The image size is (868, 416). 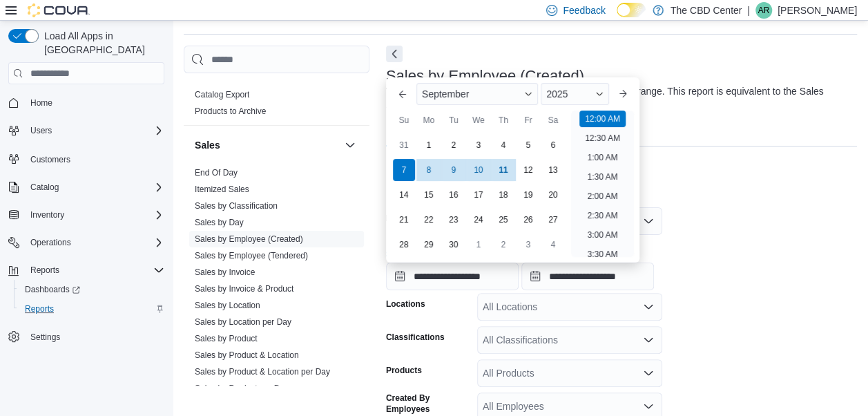 I want to click on a: Sales by Product & Location, so click(x=246, y=355).